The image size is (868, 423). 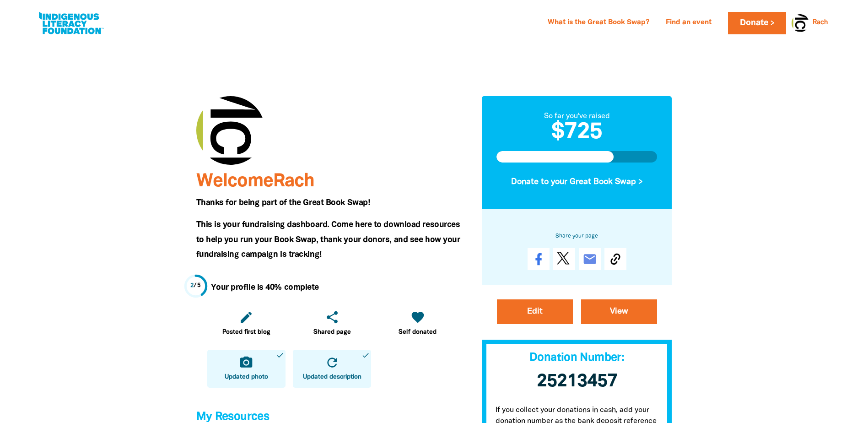 I want to click on i: share, so click(x=332, y=317).